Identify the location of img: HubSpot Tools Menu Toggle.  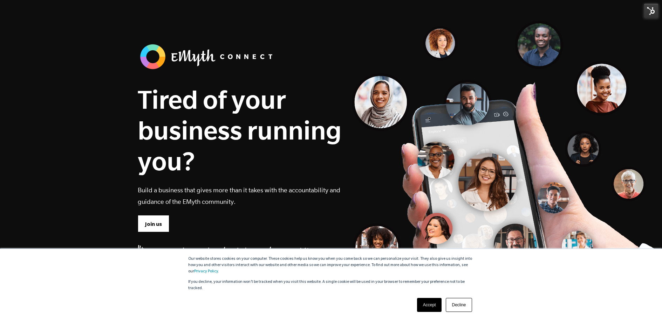
(651, 11).